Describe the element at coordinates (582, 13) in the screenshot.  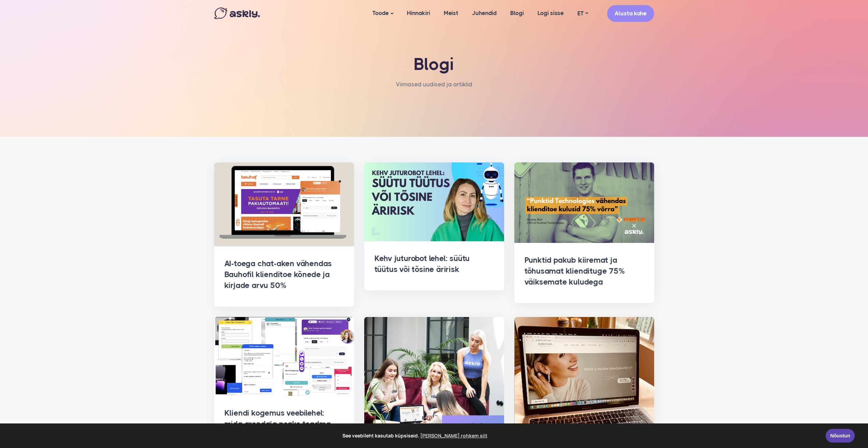
I see `a: ET` at that location.